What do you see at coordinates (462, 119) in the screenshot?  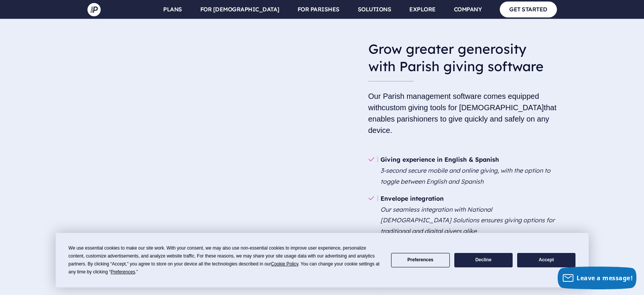 I see `span: that enables parishioners to give quickly and safely on any device.` at bounding box center [462, 119].